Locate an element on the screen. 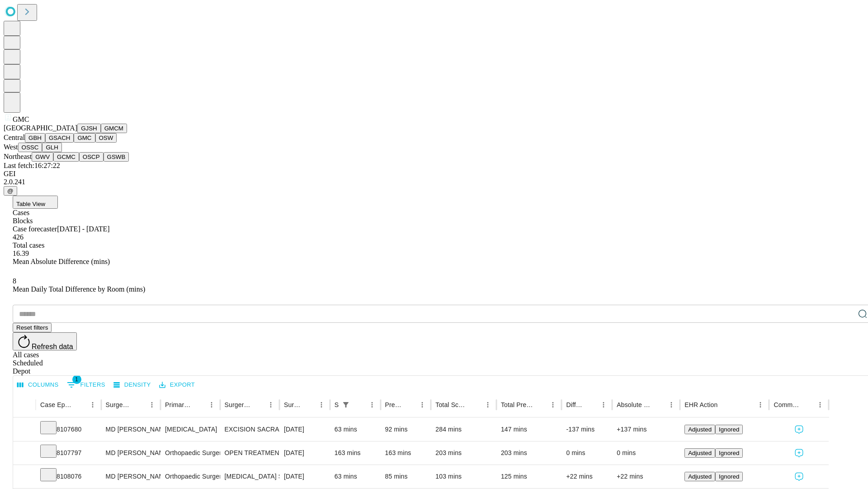 This screenshot has width=868, height=489. button: GMCM is located at coordinates (114, 128).